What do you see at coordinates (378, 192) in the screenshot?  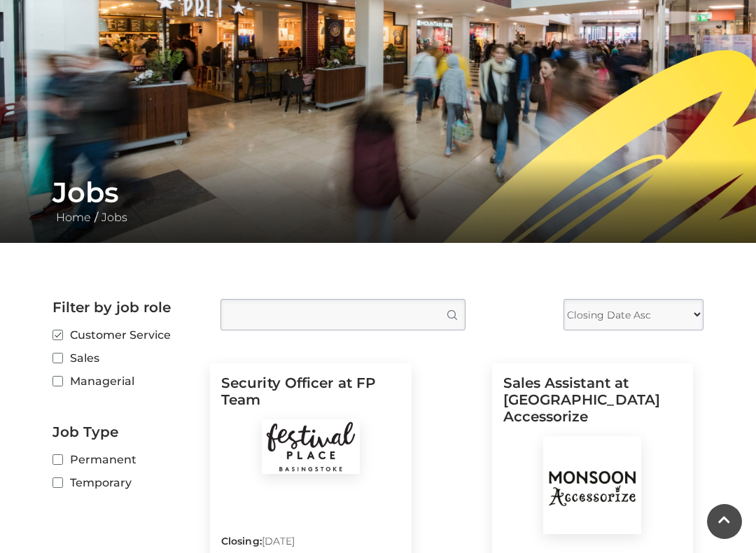 I see `h1: Jobs` at bounding box center [378, 192].